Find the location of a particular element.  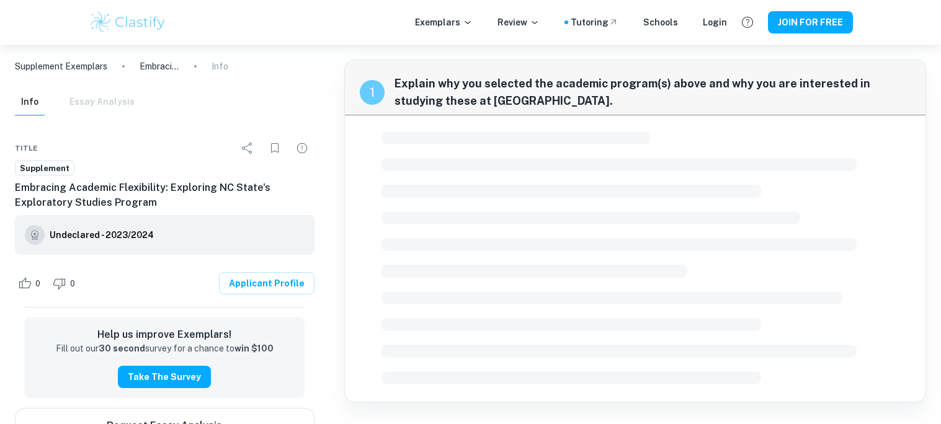

p: Review is located at coordinates (519, 22).